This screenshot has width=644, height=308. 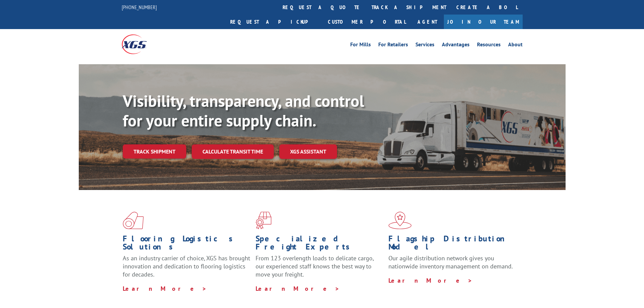 What do you see at coordinates (274, 22) in the screenshot?
I see `a: Request a pickup` at bounding box center [274, 22].